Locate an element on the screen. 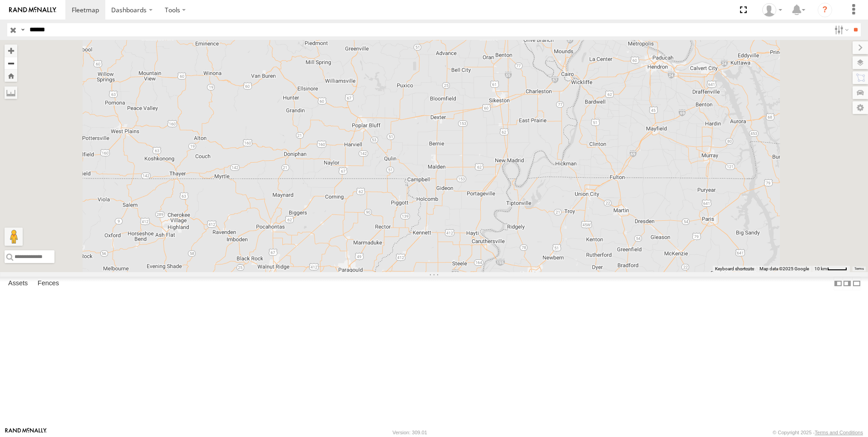 This screenshot has height=437, width=868. a: Terms and Conditions is located at coordinates (839, 432).